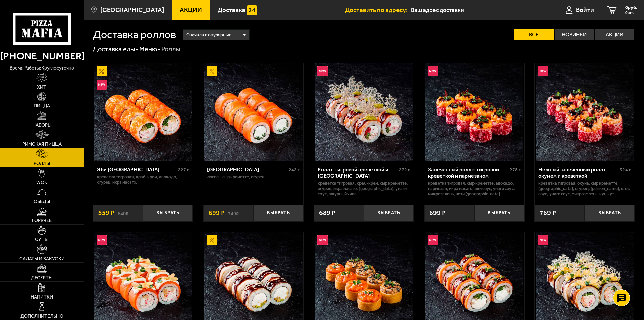 The height and width of the screenshot is (320, 644). I want to click on label: Все, so click(534, 35).